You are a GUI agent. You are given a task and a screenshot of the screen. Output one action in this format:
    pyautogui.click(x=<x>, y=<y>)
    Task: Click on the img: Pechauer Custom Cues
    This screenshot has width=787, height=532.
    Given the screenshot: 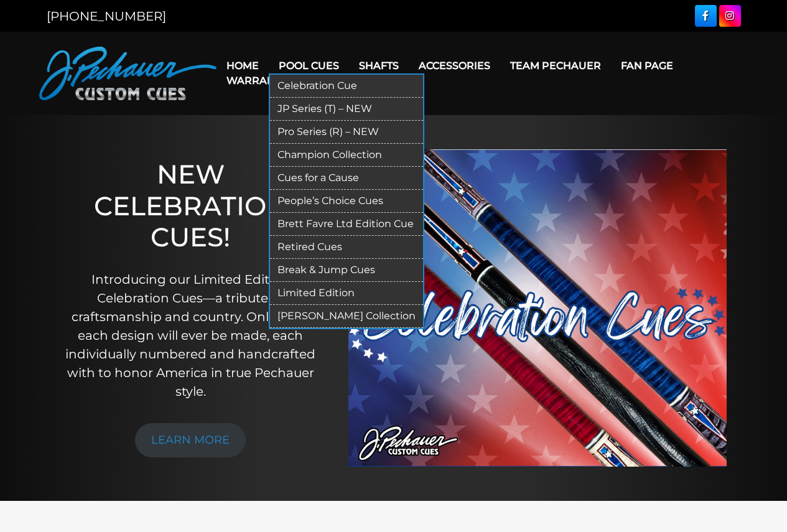 What is the action you would take?
    pyautogui.click(x=127, y=74)
    